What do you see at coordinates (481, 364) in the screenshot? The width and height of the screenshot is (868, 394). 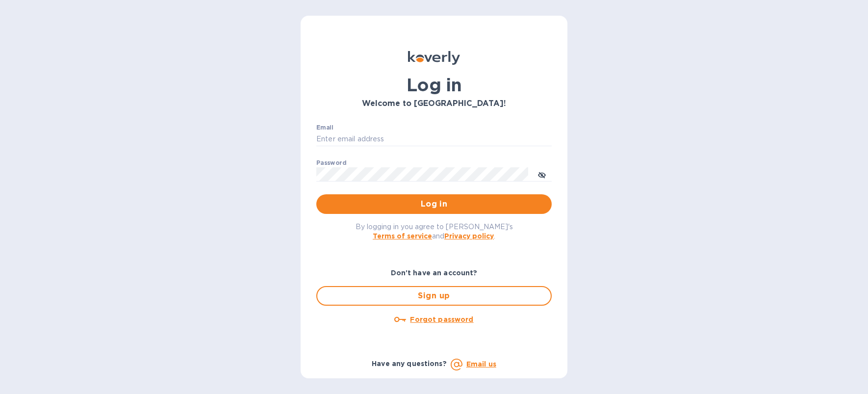 I see `b: Email us` at bounding box center [481, 364].